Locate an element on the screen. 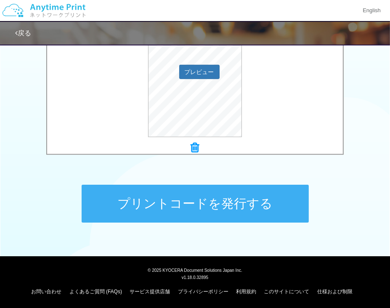  a: 利用規約 is located at coordinates (246, 291).